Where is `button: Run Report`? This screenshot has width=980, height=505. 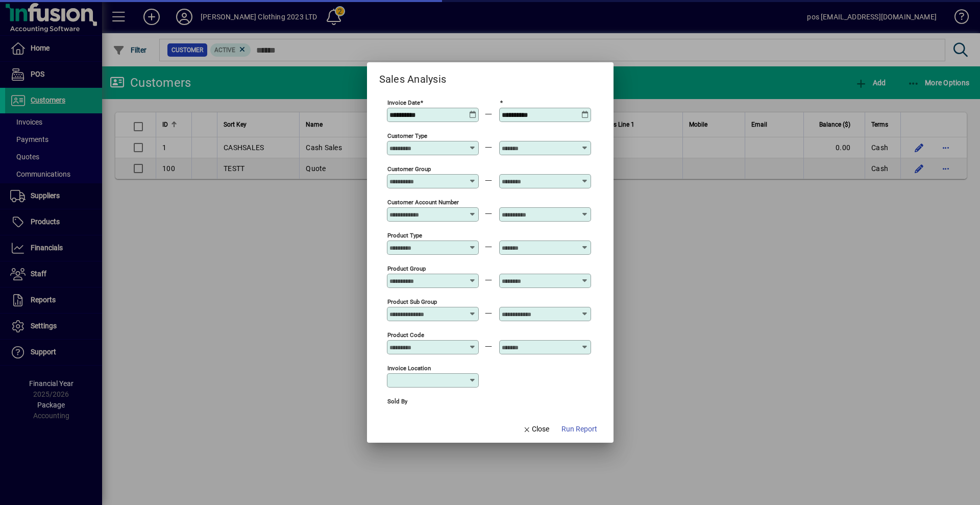 button: Run Report is located at coordinates (579, 430).